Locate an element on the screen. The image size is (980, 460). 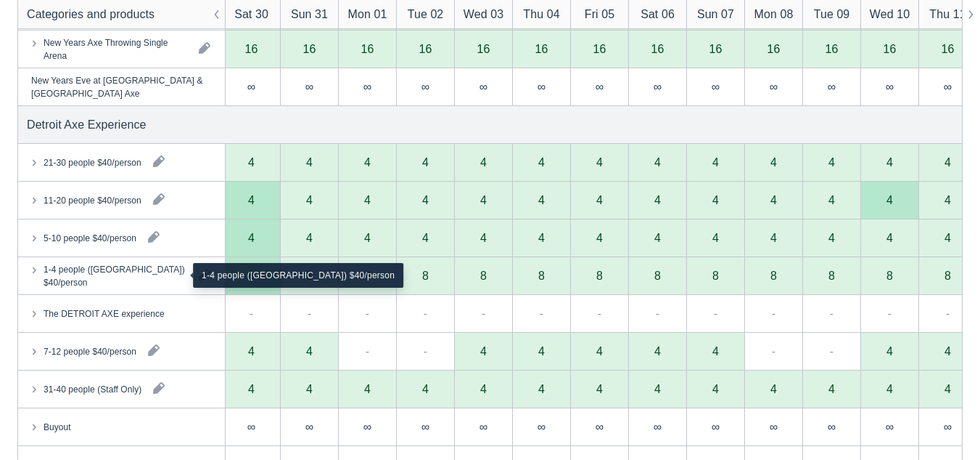
div: Sun 31 is located at coordinates (309, 15).